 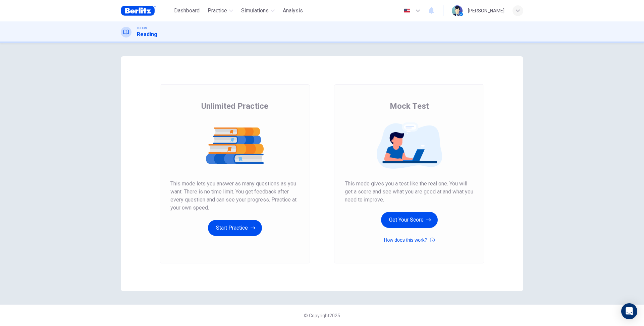 What do you see at coordinates (293, 11) in the screenshot?
I see `button: Analysis` at bounding box center [293, 11].